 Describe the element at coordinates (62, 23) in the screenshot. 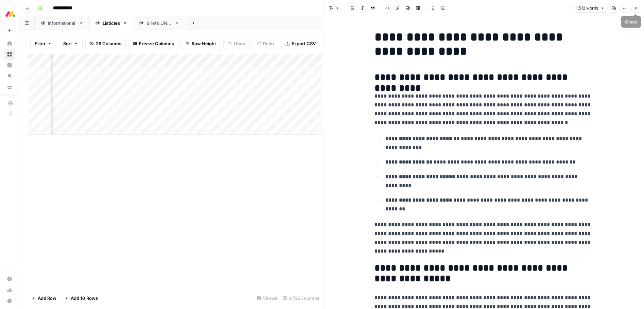

I see `div: Informational` at that location.